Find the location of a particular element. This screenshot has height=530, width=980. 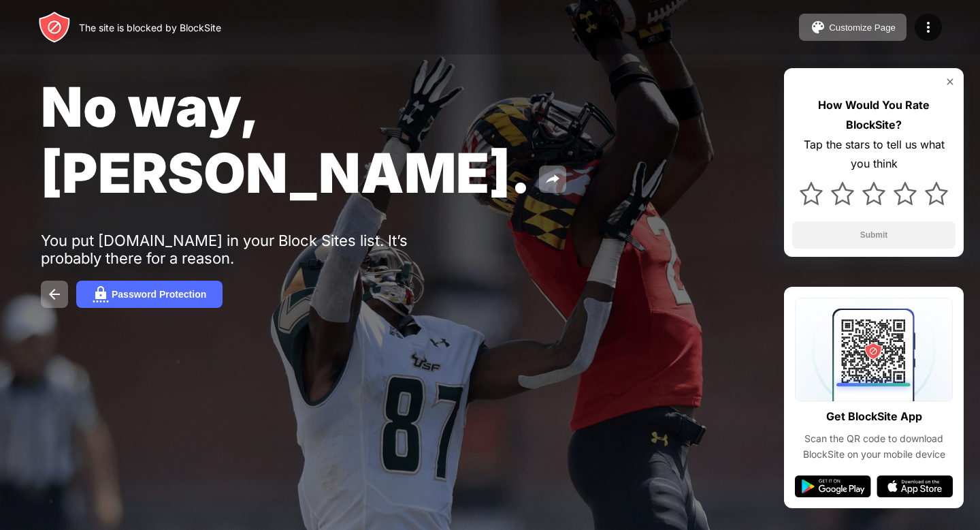

img: password.svg is located at coordinates (101, 294).